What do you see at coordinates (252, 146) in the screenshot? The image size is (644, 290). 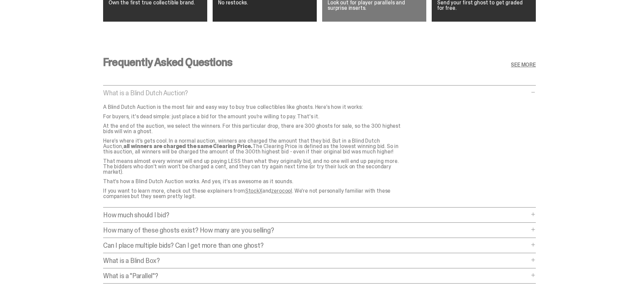 I see `p: Here’s where it’s gets cool. In a normal auction, winners are charged the amount that they bid. B...` at bounding box center [252, 146].